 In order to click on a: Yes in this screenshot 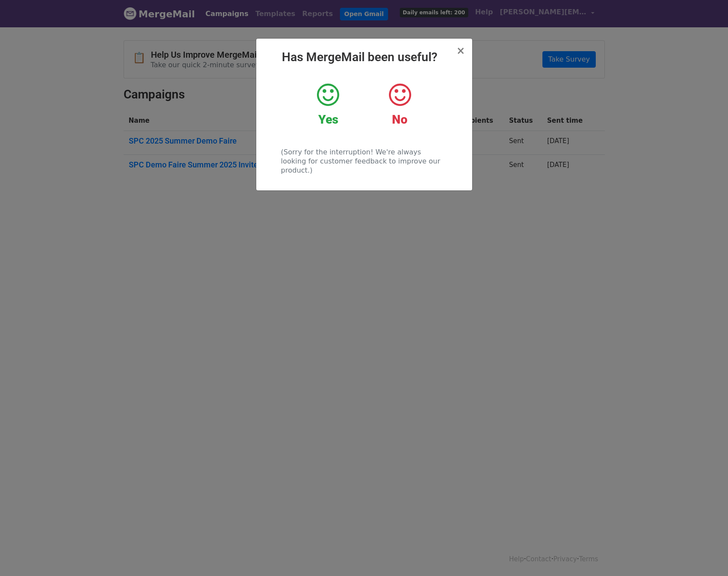, I will do `click(328, 105)`.